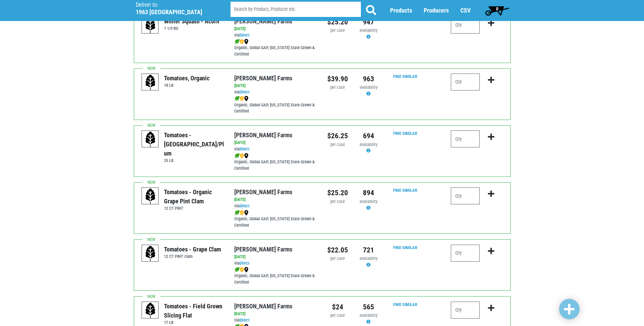 The height and width of the screenshot is (326, 644). What do you see at coordinates (194, 323) in the screenshot?
I see `h6: 17 LB` at bounding box center [194, 323].